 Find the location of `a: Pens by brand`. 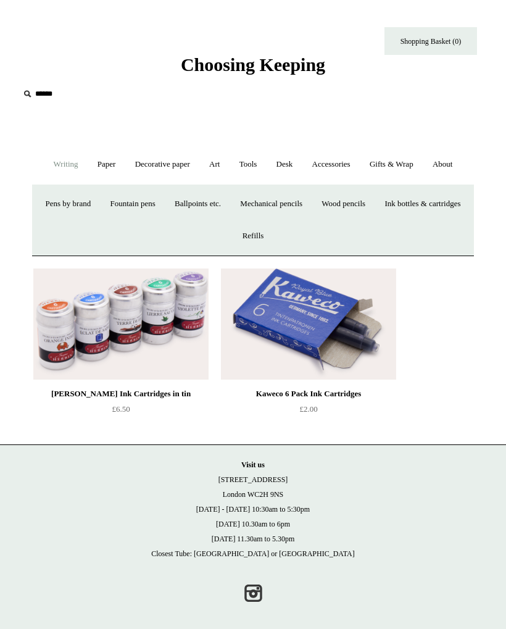

a: Pens by brand is located at coordinates (69, 204).